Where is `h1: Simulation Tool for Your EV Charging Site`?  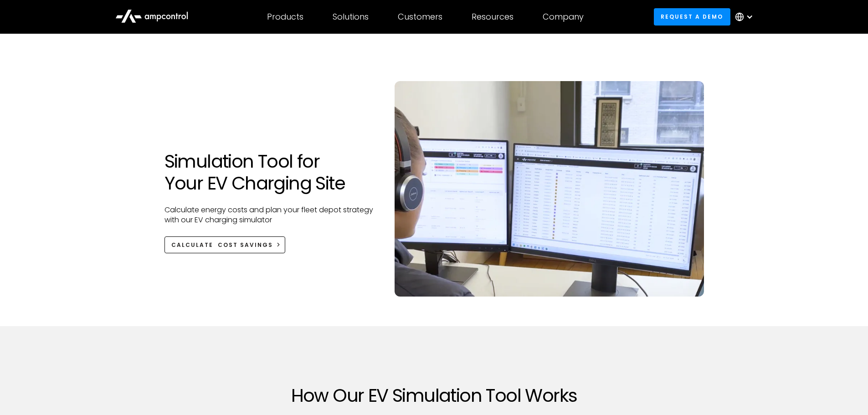
h1: Simulation Tool for Your EV Charging Site is located at coordinates (273, 172).